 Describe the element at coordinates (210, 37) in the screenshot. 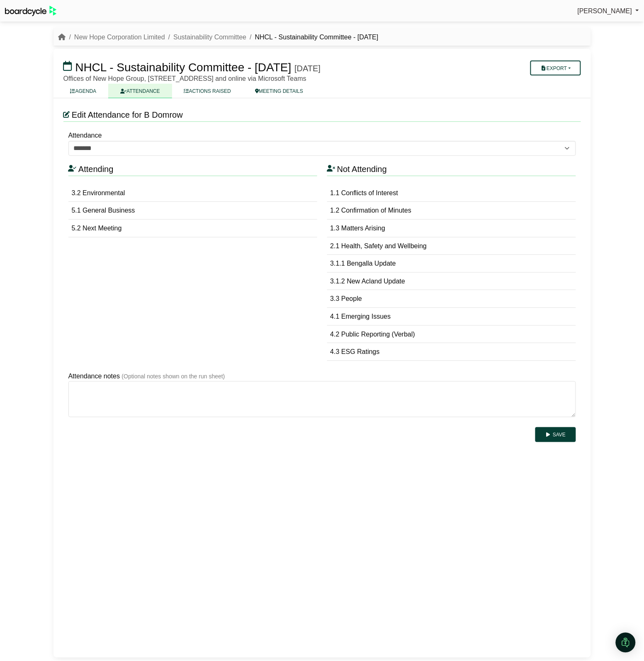

I see `a: Sustainability Committee` at that location.